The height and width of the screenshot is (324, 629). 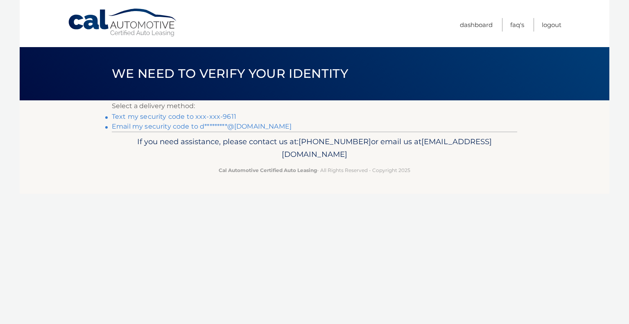 I want to click on a: Text my security code to xxx-xxx-9611, so click(x=174, y=116).